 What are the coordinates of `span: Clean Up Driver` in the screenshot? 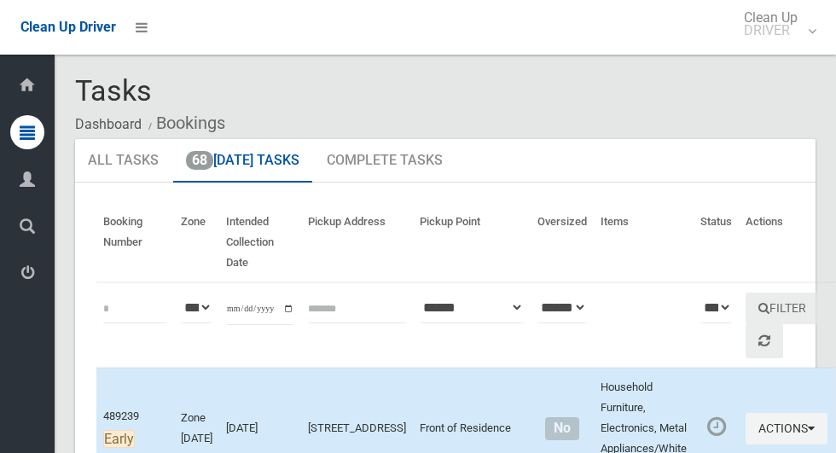 It's located at (68, 26).